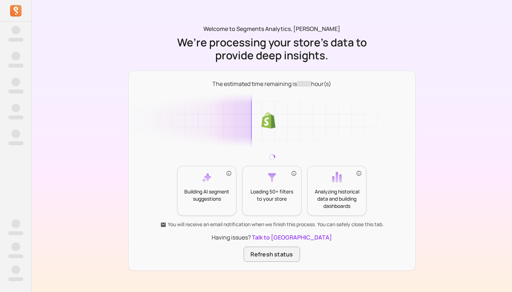 This screenshot has width=512, height=292. I want to click on p: Building AI segment suggestions, so click(206, 195).